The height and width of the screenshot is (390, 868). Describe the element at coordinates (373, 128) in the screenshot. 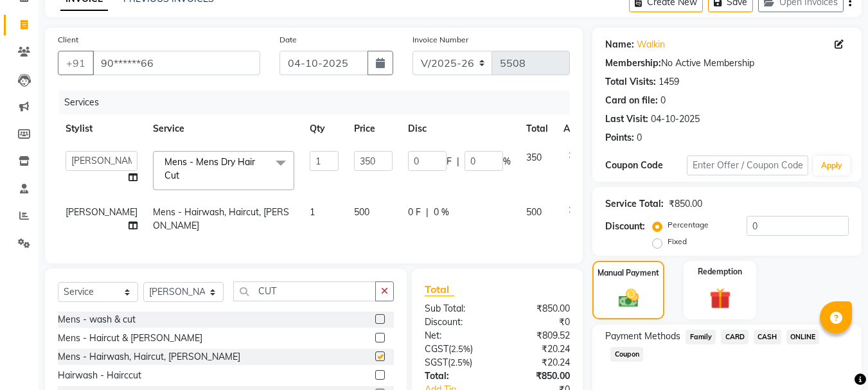

I see `th: Price` at that location.